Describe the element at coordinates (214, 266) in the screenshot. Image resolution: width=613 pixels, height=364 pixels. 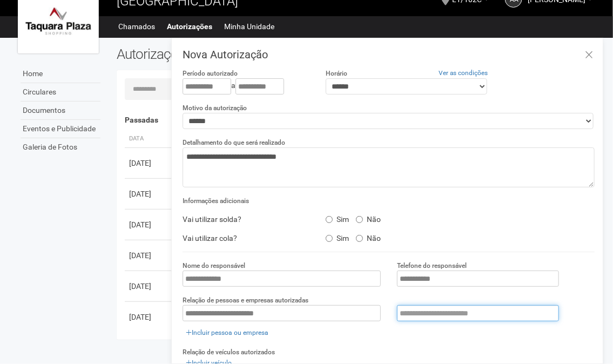
I see `label: Nome do responsável` at that location.